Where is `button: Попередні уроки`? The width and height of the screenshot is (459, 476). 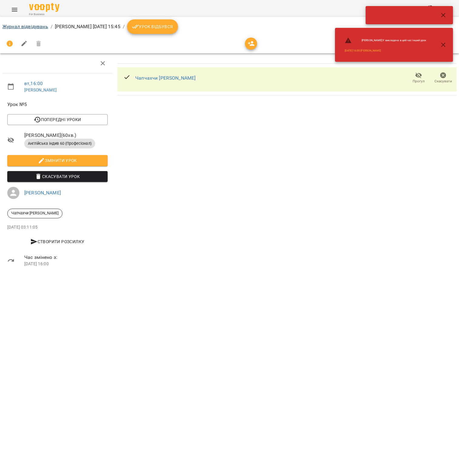 button: Попередні уроки is located at coordinates (57, 119).